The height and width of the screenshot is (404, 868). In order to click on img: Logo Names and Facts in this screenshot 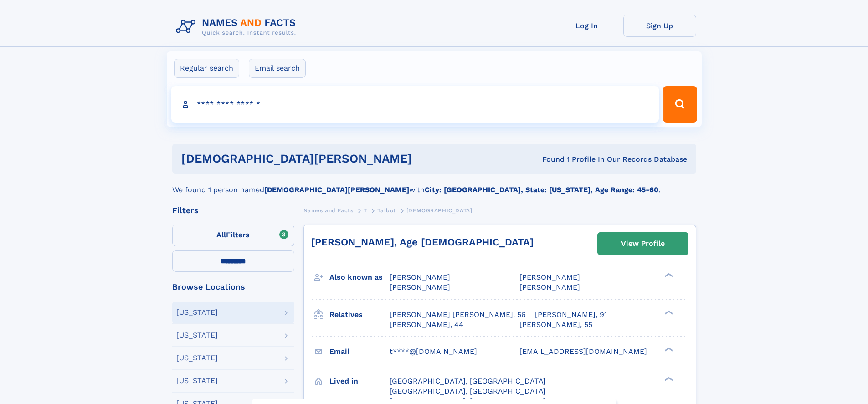, I will do `click(238, 26)`.